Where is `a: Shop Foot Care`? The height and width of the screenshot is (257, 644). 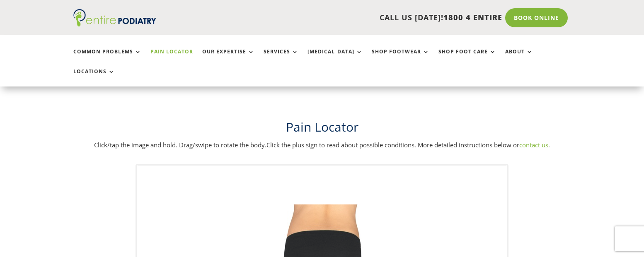 a: Shop Foot Care is located at coordinates (467, 58).